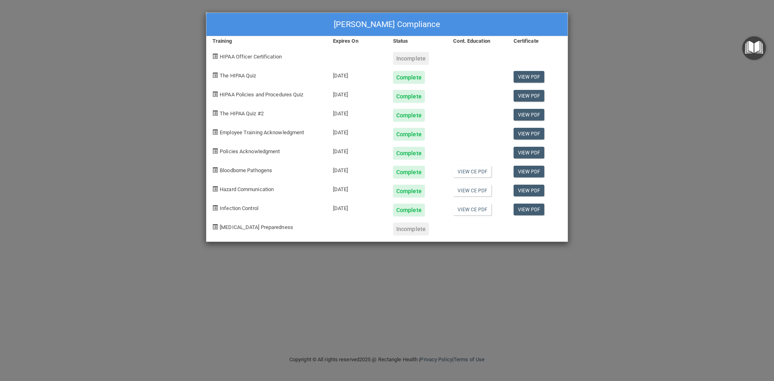 The width and height of the screenshot is (774, 381). I want to click on span: HIPAA Officer Certification, so click(251, 56).